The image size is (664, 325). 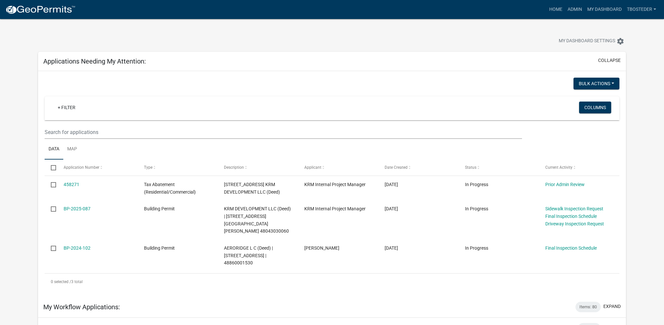 I want to click on span: 0 selected /, so click(x=61, y=282).